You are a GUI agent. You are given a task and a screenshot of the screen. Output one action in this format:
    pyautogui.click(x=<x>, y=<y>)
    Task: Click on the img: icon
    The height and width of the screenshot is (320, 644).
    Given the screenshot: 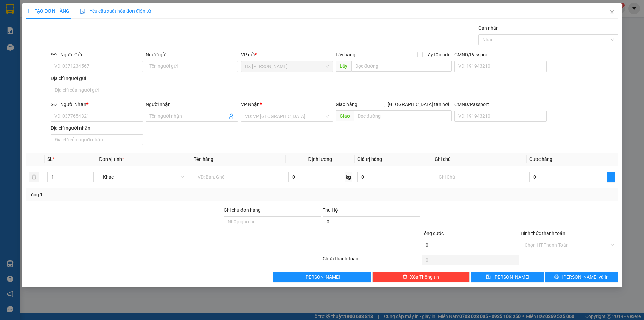 What is the action you would take?
    pyautogui.click(x=83, y=12)
    